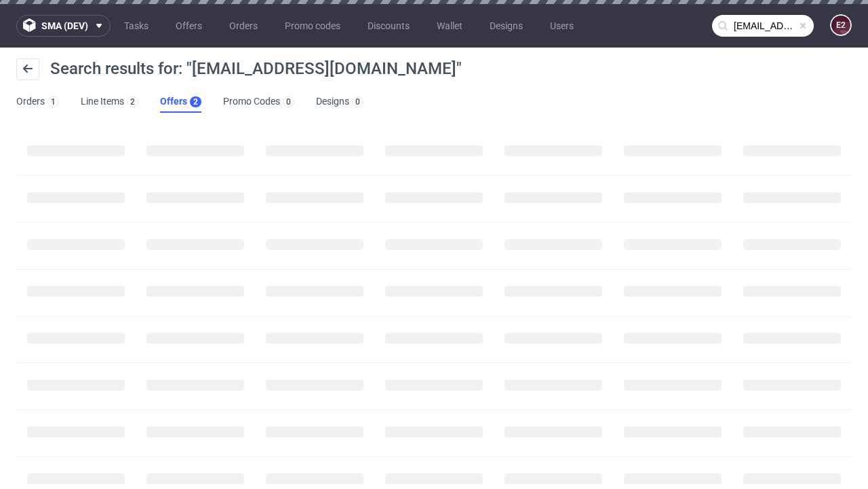 The width and height of the screenshot is (868, 489). I want to click on button: sma (dev), so click(63, 26).